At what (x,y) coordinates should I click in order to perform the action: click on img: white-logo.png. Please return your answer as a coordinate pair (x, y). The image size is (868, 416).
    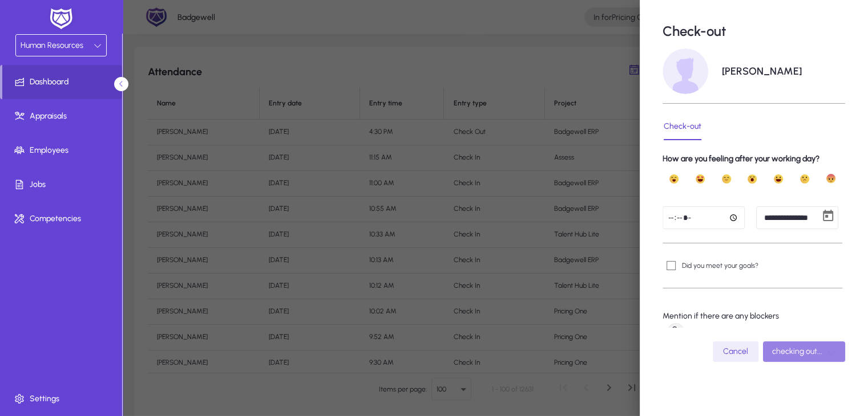
    Looking at the image, I should click on (61, 19).